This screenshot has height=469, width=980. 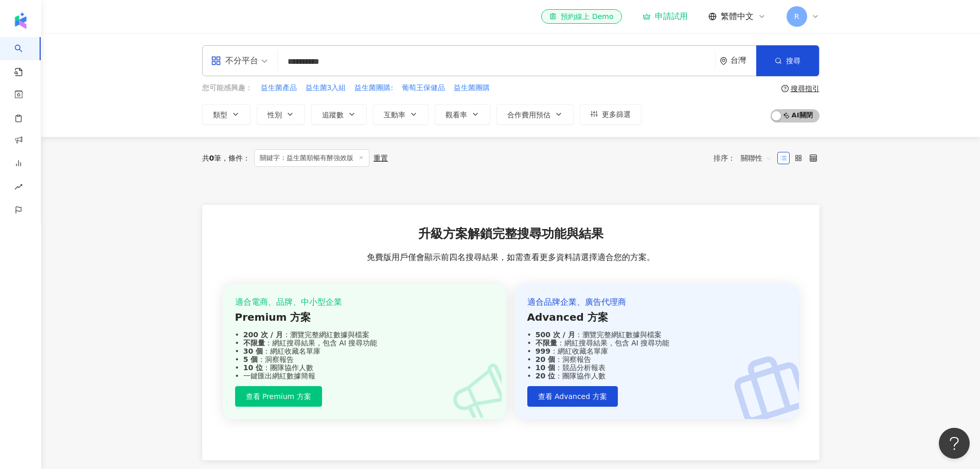 I want to click on button: 益生菌團購:, so click(x=374, y=88).